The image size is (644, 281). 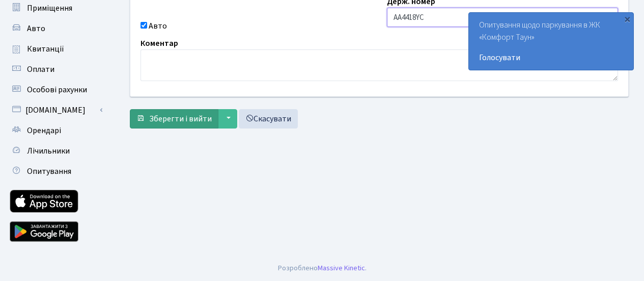 What do you see at coordinates (174, 119) in the screenshot?
I see `button: Зберегти і вийти` at bounding box center [174, 119].